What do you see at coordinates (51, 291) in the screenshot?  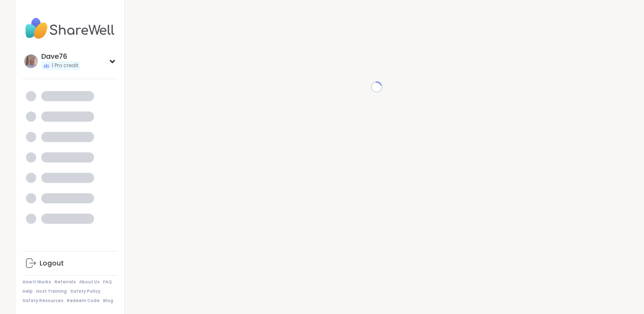 I see `a: Host Training` at bounding box center [51, 291].